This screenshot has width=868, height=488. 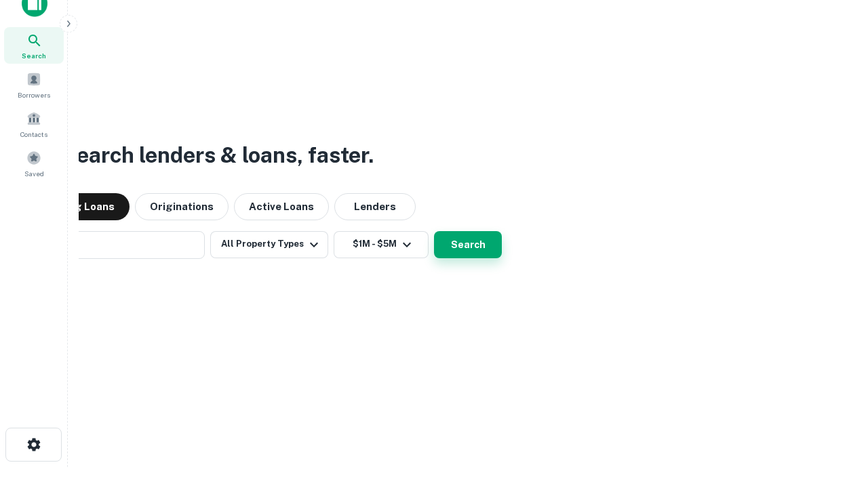 What do you see at coordinates (34, 124) in the screenshot?
I see `a: Contacts` at bounding box center [34, 124].